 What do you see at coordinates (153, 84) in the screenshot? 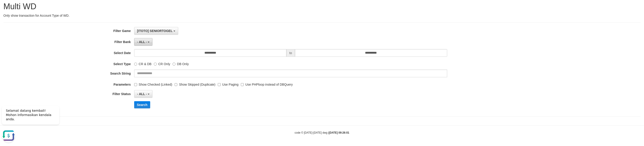
I see `label: Show Checked (Linked)` at bounding box center [153, 84].